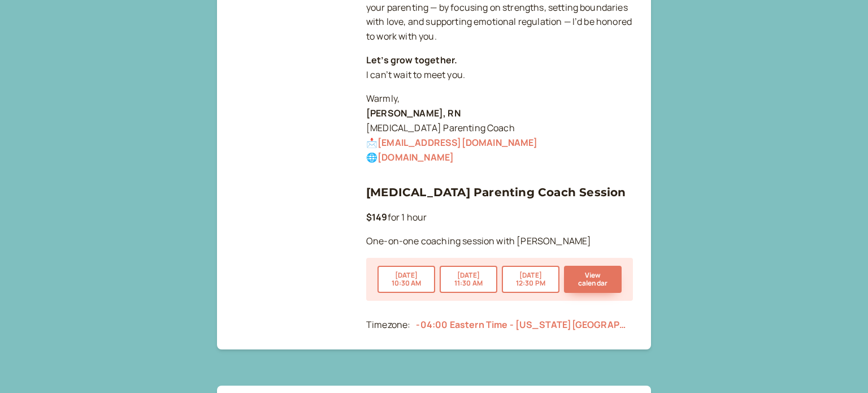  What do you see at coordinates (593, 279) in the screenshot?
I see `button: View calendar` at bounding box center [593, 279].